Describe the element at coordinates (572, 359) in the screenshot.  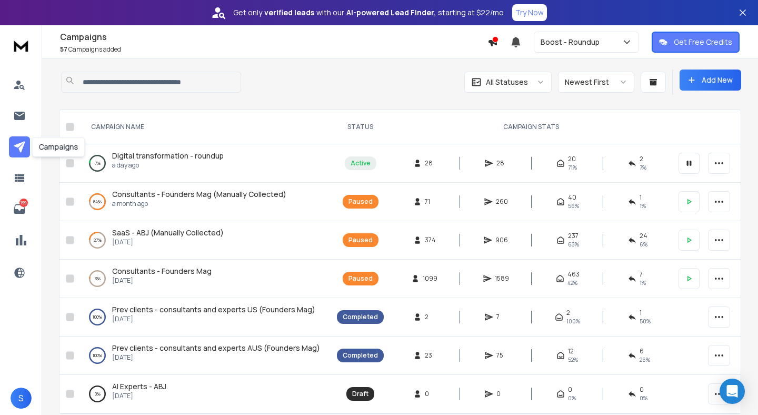
I see `span: 52 %` at that location.